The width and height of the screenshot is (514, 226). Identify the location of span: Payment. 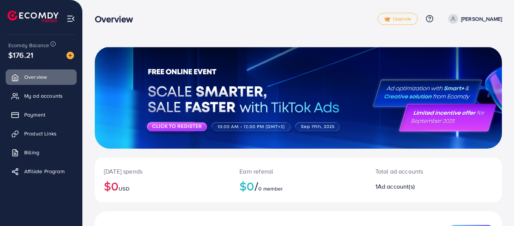
(35, 115).